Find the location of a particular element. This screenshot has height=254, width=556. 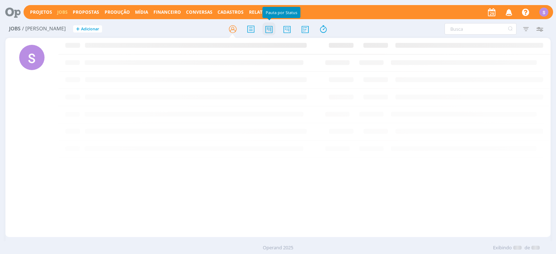

a: Relatórios is located at coordinates (263, 12).